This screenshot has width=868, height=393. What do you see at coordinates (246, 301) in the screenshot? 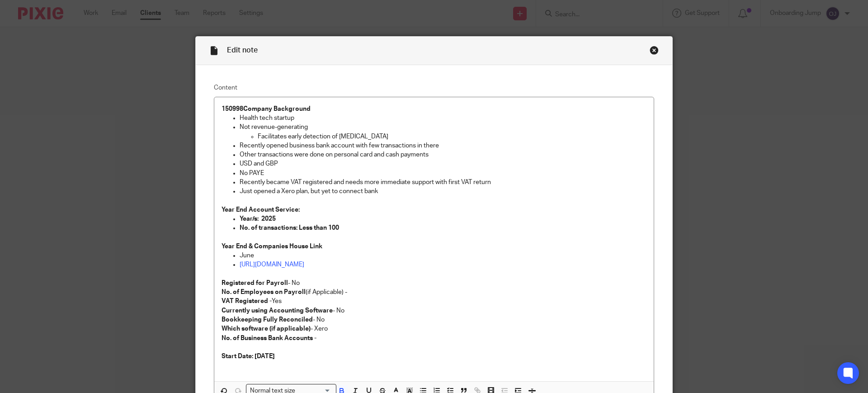
I see `strong: VAT Registered -` at bounding box center [246, 301].